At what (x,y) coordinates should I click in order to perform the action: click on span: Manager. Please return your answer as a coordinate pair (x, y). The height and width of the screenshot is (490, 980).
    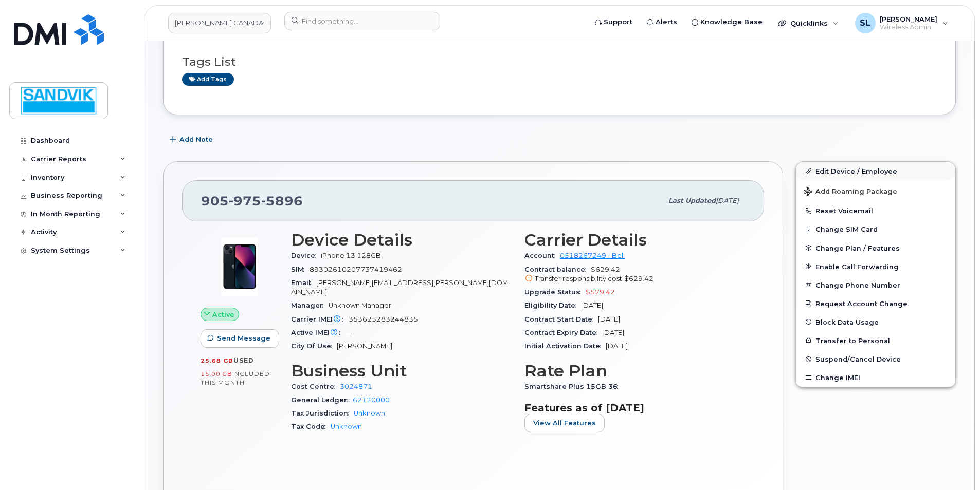
    Looking at the image, I should click on (309, 305).